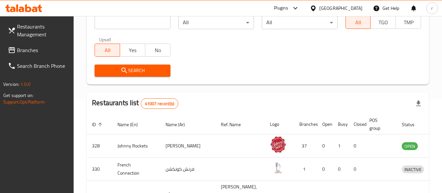  I want to click on span: Get support on:, so click(18, 95).